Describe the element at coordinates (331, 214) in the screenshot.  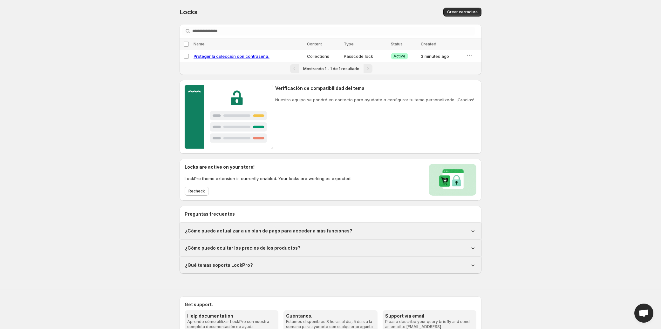
I see `h2: Preguntas frecuentes` at that location.